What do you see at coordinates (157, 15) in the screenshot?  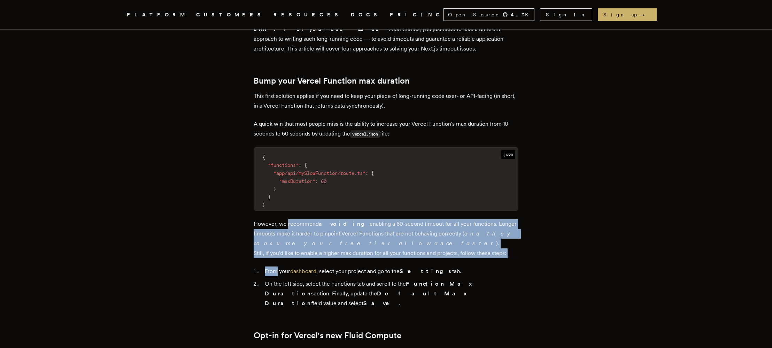 I see `span: PLATFORM` at bounding box center [157, 15].